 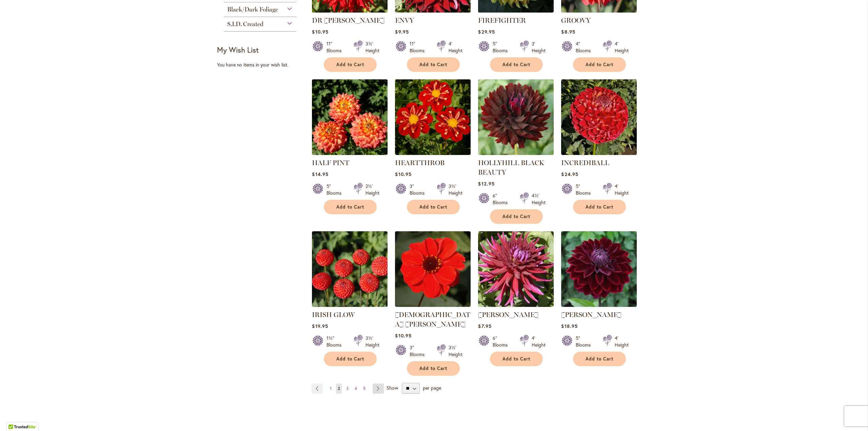 I want to click on img: HOLLYHILL BLACK BEAUTY, so click(x=516, y=117).